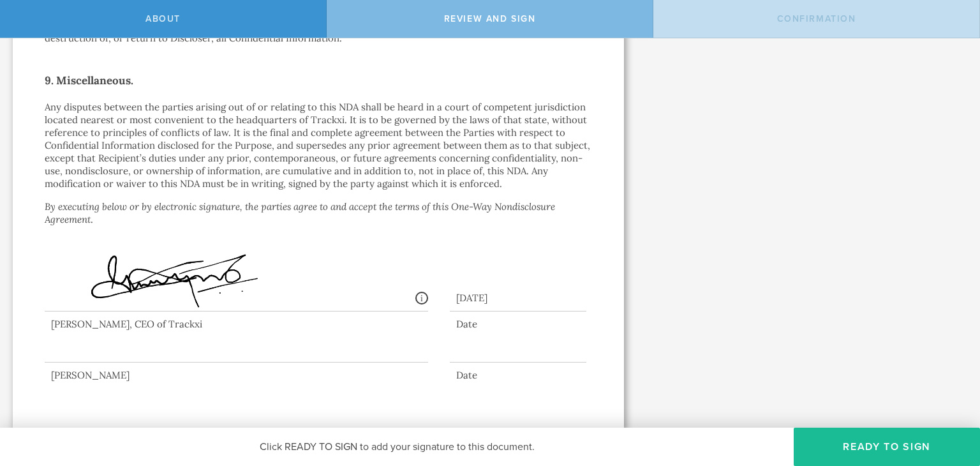 Image resolution: width=980 pixels, height=466 pixels. What do you see at coordinates (163, 18) in the screenshot?
I see `span: About` at bounding box center [163, 18].